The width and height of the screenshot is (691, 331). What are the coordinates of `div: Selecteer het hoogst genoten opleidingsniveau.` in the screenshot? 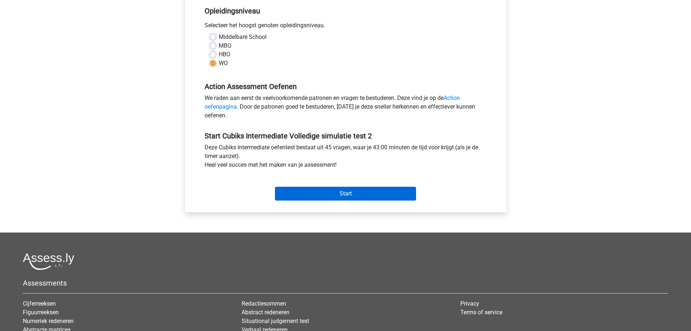 It's located at (346, 27).